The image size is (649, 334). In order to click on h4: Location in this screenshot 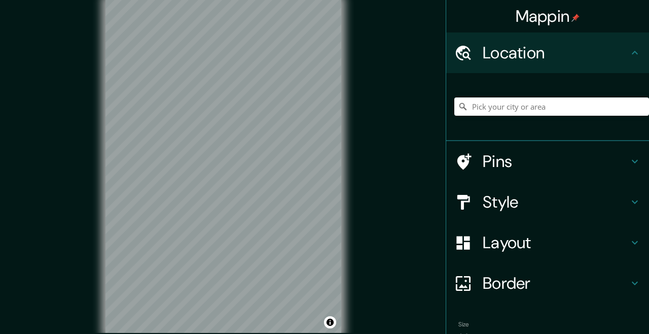, I will do `click(556, 53)`.